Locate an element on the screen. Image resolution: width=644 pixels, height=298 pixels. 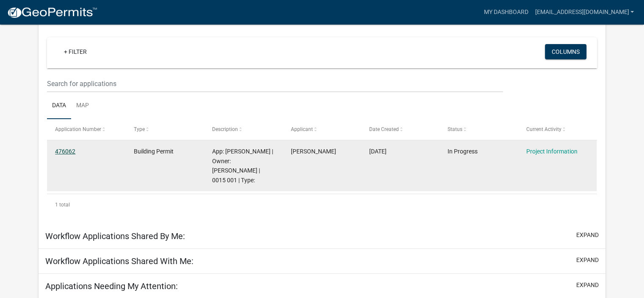
span: James L Allen is located at coordinates (313, 151).